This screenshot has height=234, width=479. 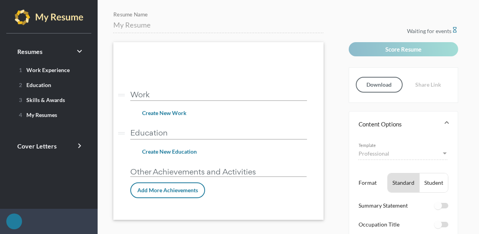 What do you see at coordinates (33, 85) in the screenshot?
I see `span: Education` at bounding box center [33, 85].